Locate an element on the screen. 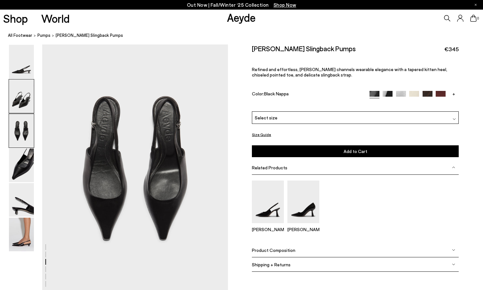  img: Catrina Slingback Pumps - Image 4 is located at coordinates (21, 165).